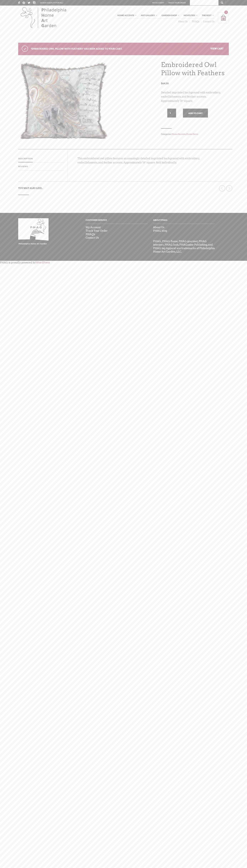 The image size is (247, 868). What do you see at coordinates (33, 231) in the screenshot?
I see `img: phag-logo-compressor.gif` at bounding box center [33, 231].